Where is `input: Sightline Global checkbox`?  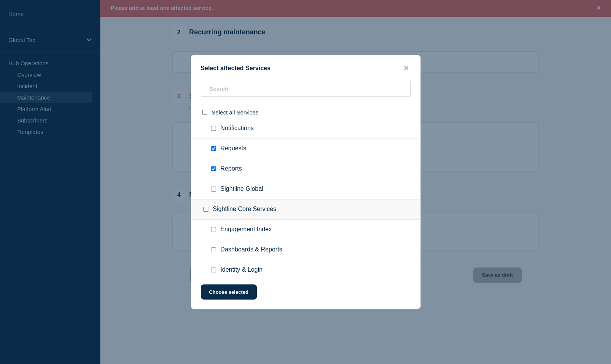
input: Sightline Global checkbox is located at coordinates (213, 189).